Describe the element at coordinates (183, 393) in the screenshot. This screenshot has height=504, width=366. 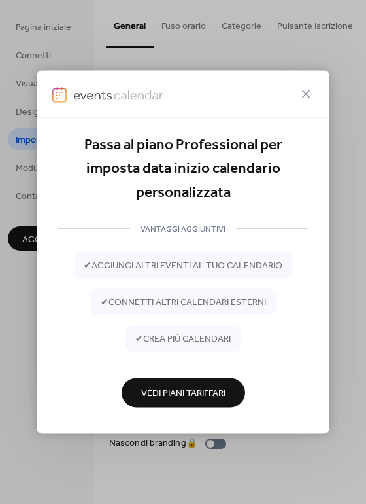
I see `span: Vedi Piani Tariffari` at that location.